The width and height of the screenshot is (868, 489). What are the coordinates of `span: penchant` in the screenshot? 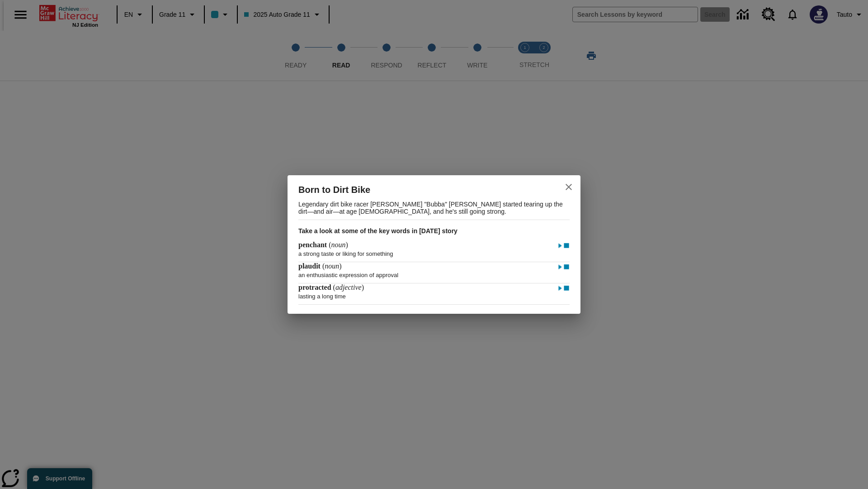 It's located at (313, 244).